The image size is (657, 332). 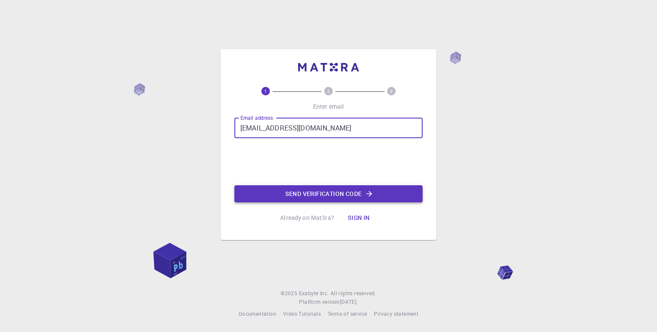 I want to click on a: Documentation, so click(x=257, y=314).